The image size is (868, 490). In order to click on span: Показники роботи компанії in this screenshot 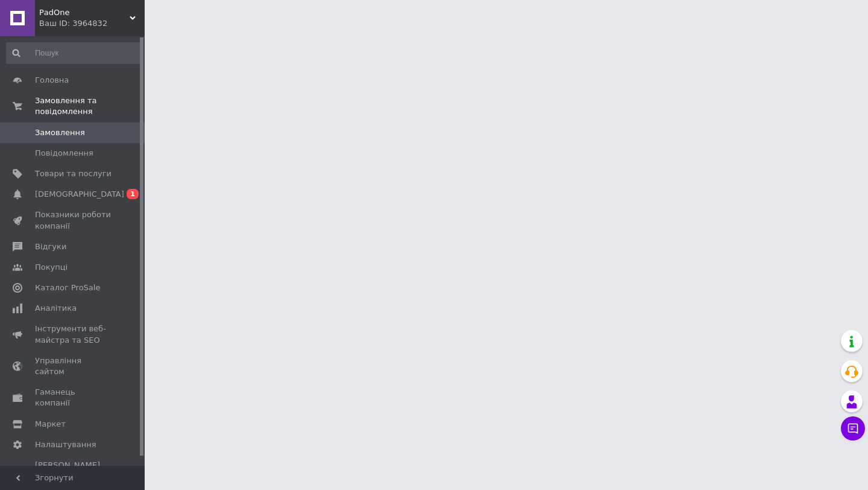, I will do `click(73, 220)`.